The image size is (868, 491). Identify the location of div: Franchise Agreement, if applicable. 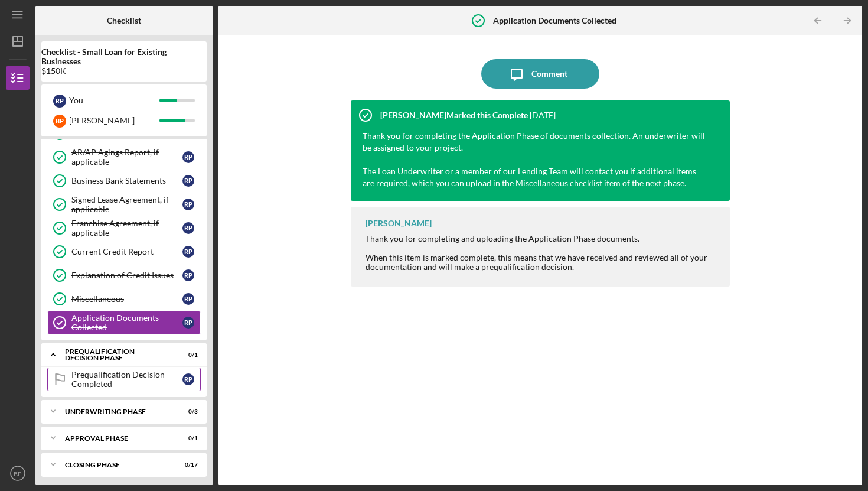
(127, 228).